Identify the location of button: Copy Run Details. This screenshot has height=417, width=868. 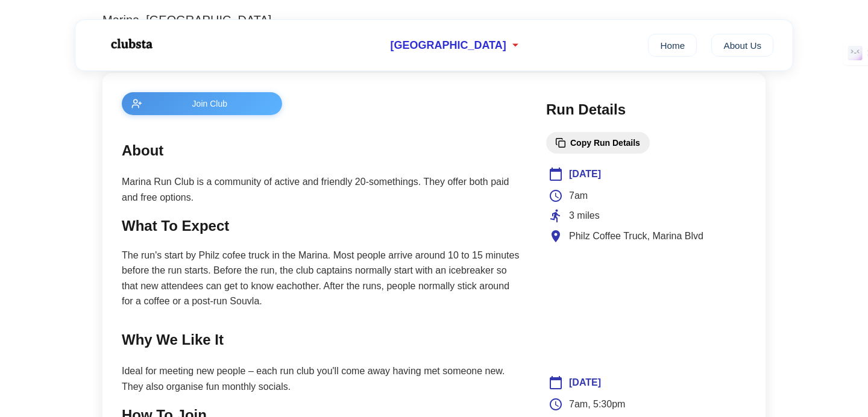
(598, 143).